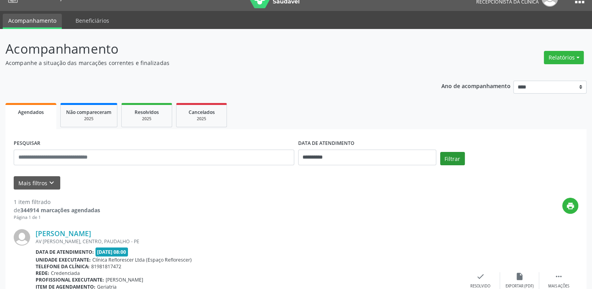 This screenshot has height=289, width=592. What do you see at coordinates (70, 280) in the screenshot?
I see `b: Profissional executante:` at bounding box center [70, 280].